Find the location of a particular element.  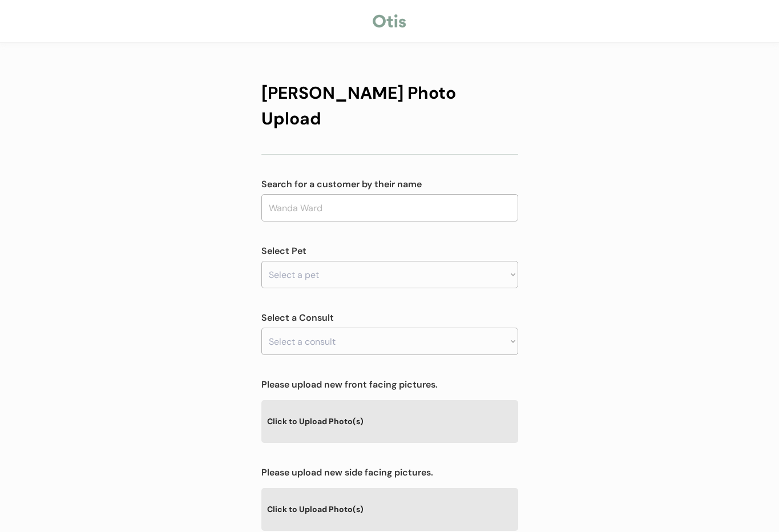

div: Select a Consult is located at coordinates (390, 318).